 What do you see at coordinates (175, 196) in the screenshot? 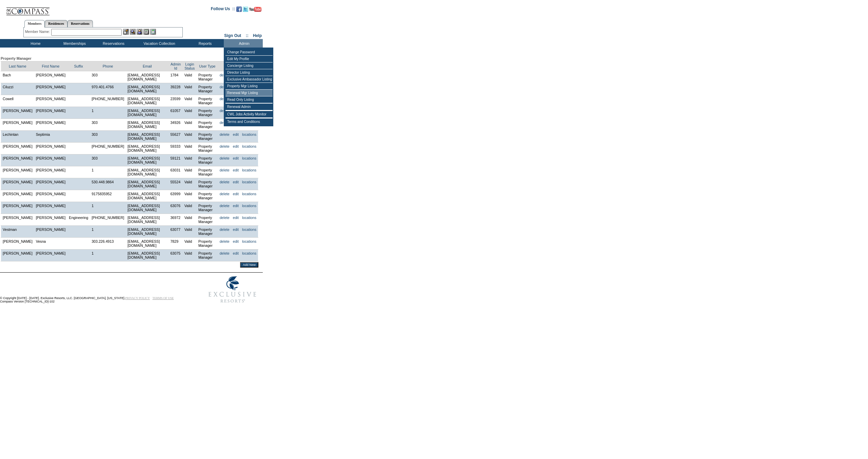
I see `td: 63999` at bounding box center [175, 196].